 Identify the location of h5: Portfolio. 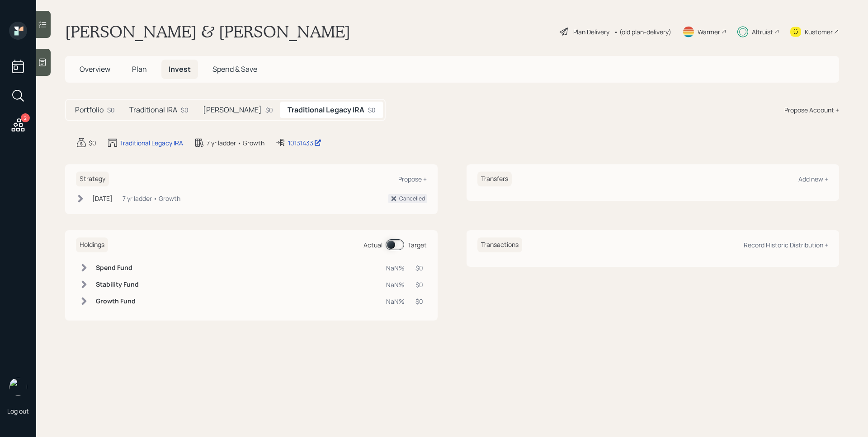
(89, 110).